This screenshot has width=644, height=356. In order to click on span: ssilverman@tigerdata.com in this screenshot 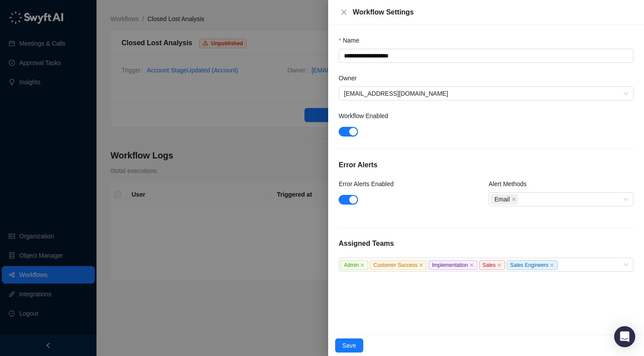, I will do `click(486, 94)`.